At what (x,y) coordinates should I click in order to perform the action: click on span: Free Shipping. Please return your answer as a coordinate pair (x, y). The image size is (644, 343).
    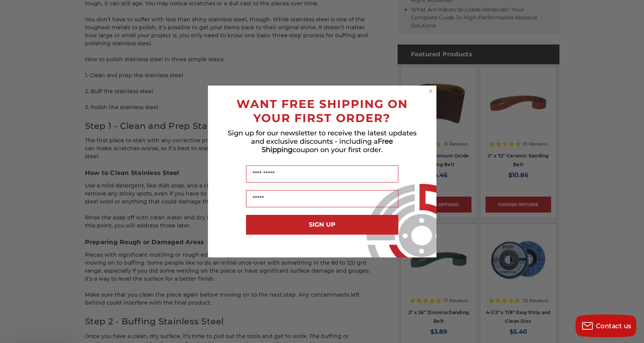
    Looking at the image, I should click on (328, 146).